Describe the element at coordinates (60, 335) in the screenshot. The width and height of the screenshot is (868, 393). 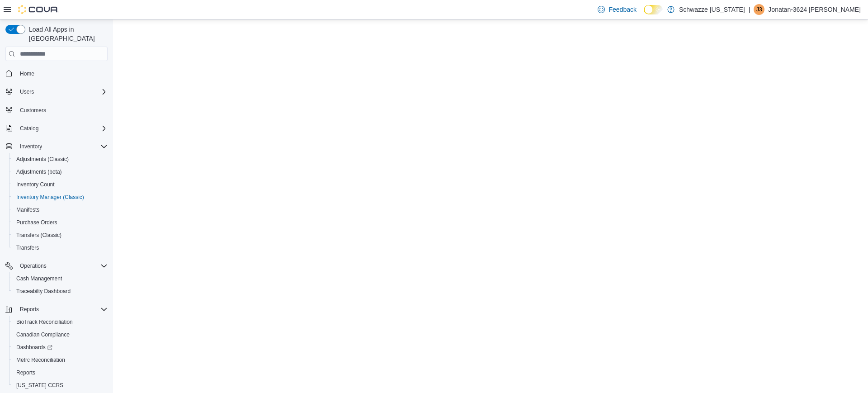
I see `button: Canadian Compliance` at that location.